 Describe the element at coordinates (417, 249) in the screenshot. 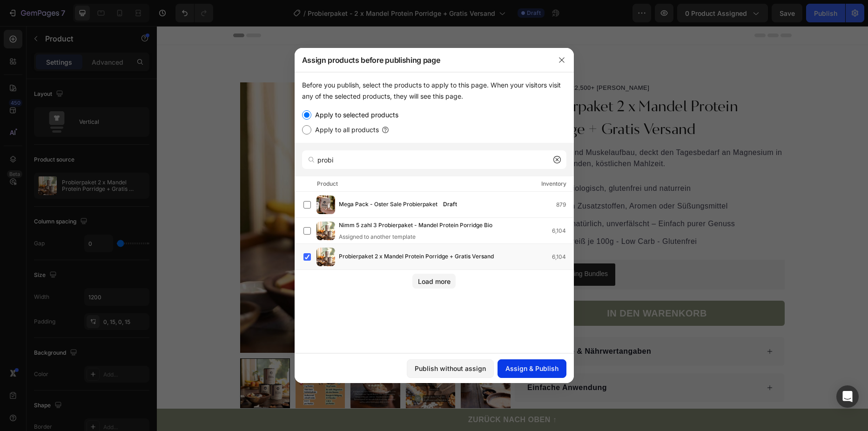

I see `button: Kaching Bundles` at that location.